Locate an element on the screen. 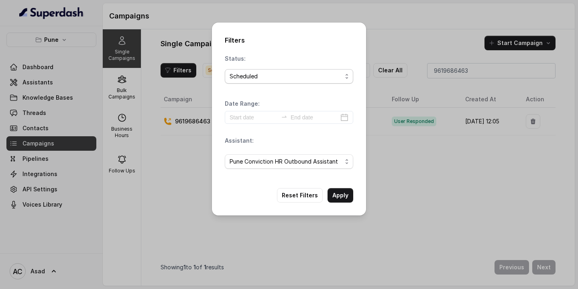 The image size is (578, 289). button: Apply is located at coordinates (341, 195).